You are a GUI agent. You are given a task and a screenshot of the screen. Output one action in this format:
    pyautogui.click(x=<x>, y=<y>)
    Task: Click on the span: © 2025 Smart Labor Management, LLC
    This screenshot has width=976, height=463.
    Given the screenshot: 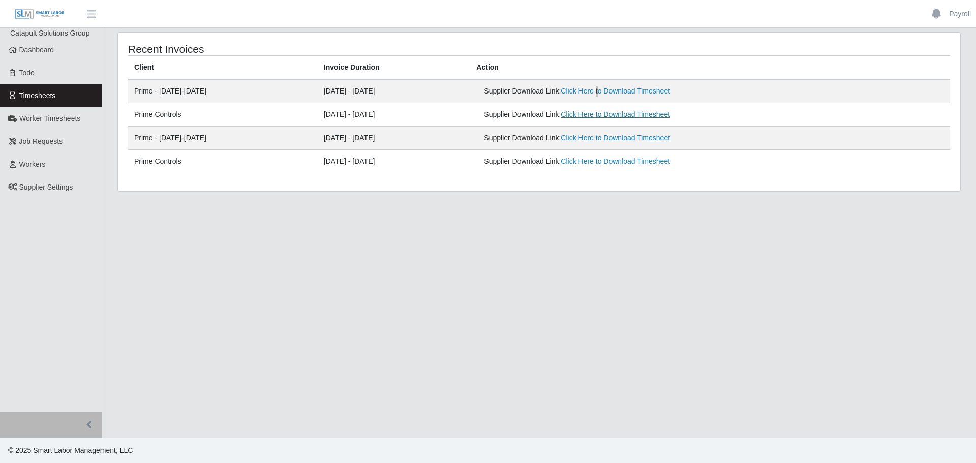 What is the action you would take?
    pyautogui.click(x=70, y=450)
    